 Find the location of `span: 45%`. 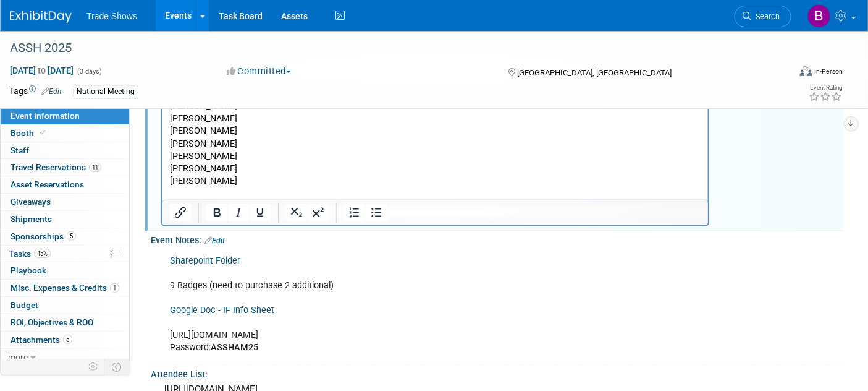

span: 45% is located at coordinates (42, 253).